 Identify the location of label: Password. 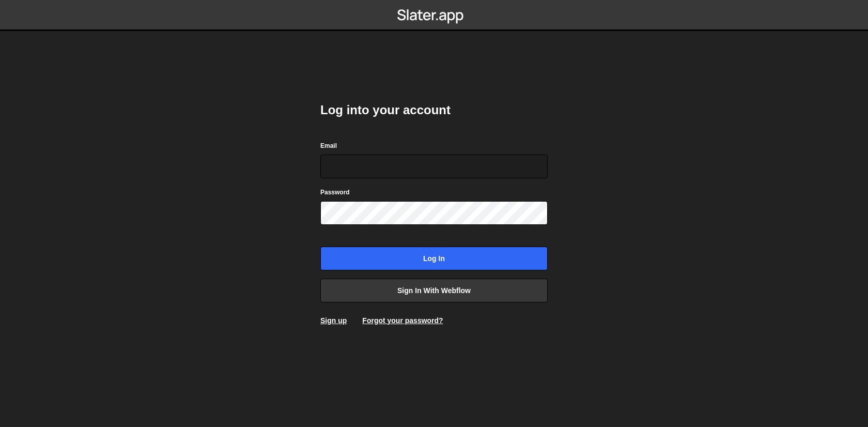
(335, 192).